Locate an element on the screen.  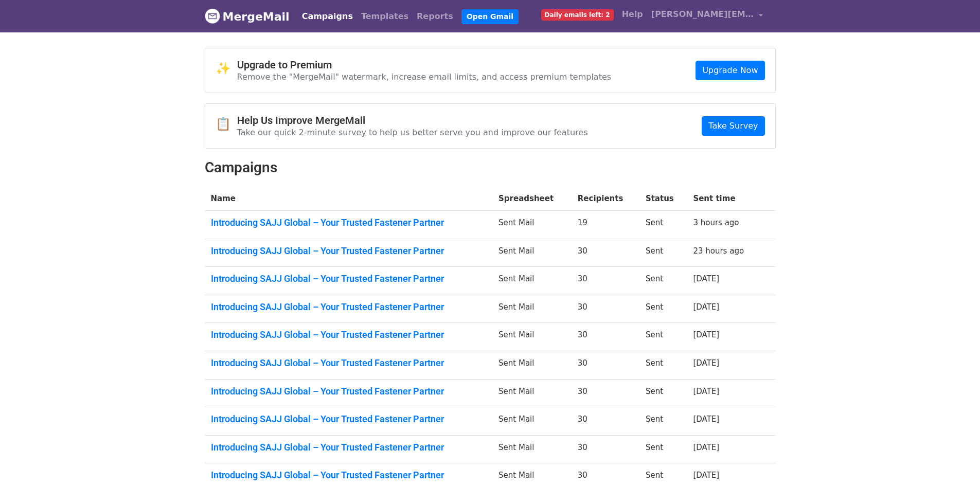
a: Take Survey is located at coordinates (733, 126).